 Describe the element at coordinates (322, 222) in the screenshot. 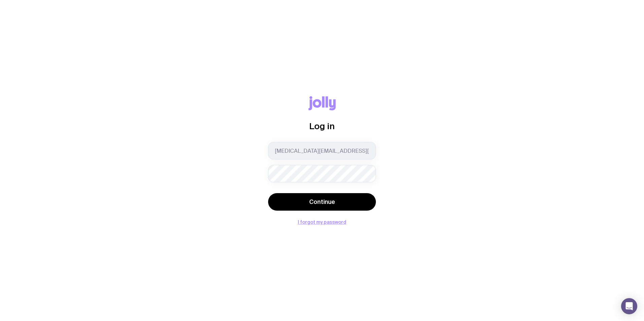

I see `button: I forgot my password` at that location.